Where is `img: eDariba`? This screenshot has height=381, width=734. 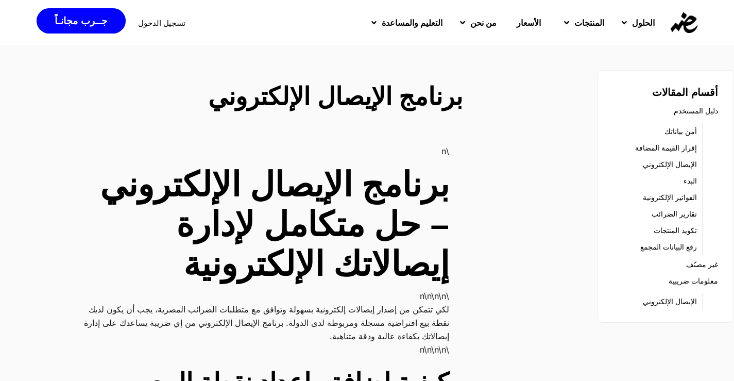 img: eDariba is located at coordinates (684, 23).